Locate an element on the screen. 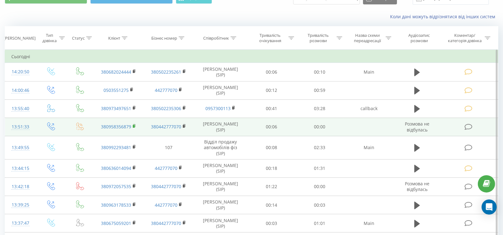 This screenshot has width=503, height=235. a: 380675059201 is located at coordinates (116, 223).